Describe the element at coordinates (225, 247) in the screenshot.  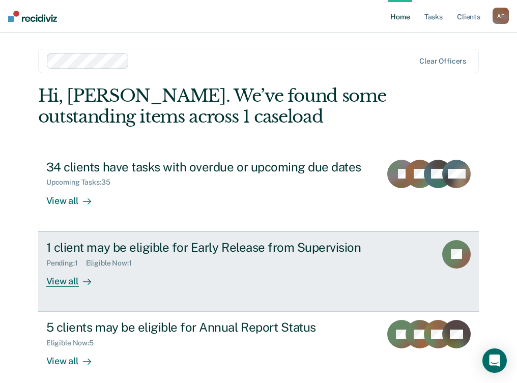
I see `div: 1 client may be eligible for Early Release from Supervision` at that location.